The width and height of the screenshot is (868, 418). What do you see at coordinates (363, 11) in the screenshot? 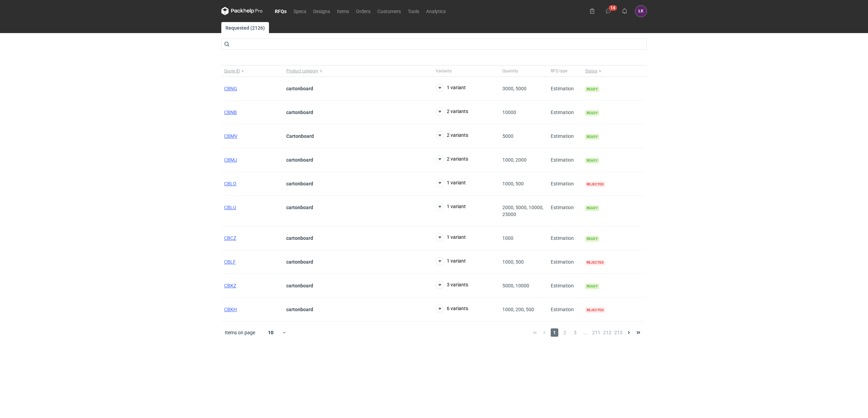
I see `a: Orders` at bounding box center [363, 11].